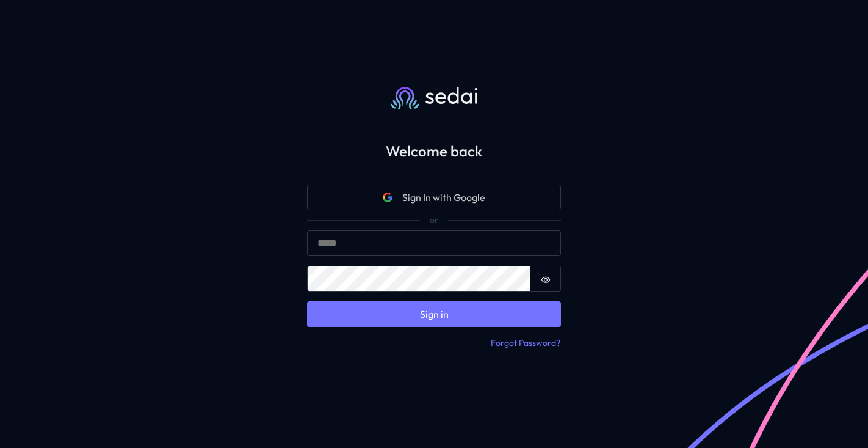  I want to click on button: Sign in, so click(434, 314).